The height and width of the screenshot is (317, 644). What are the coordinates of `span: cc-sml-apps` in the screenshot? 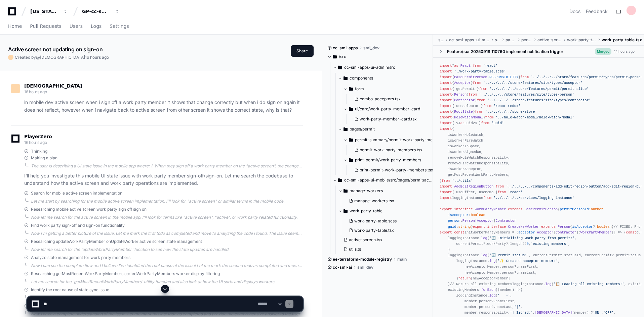 It's located at (345, 48).